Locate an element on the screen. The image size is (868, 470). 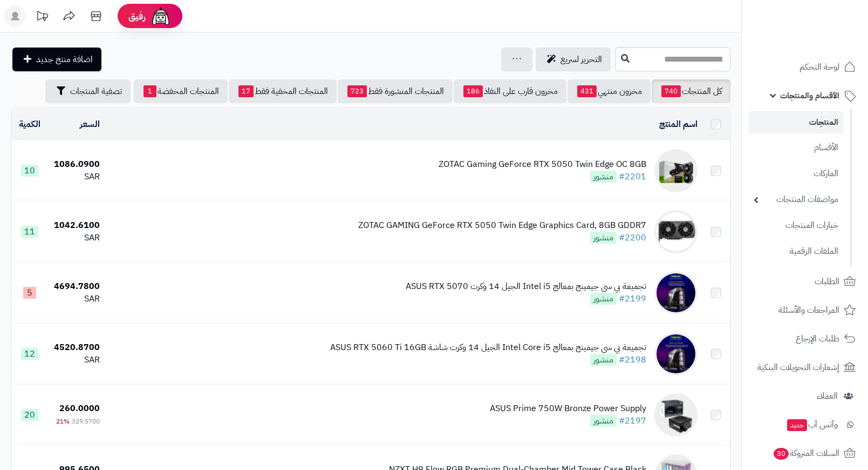
a: إشعارات التحويلات البنكية is located at coordinates (805, 367).